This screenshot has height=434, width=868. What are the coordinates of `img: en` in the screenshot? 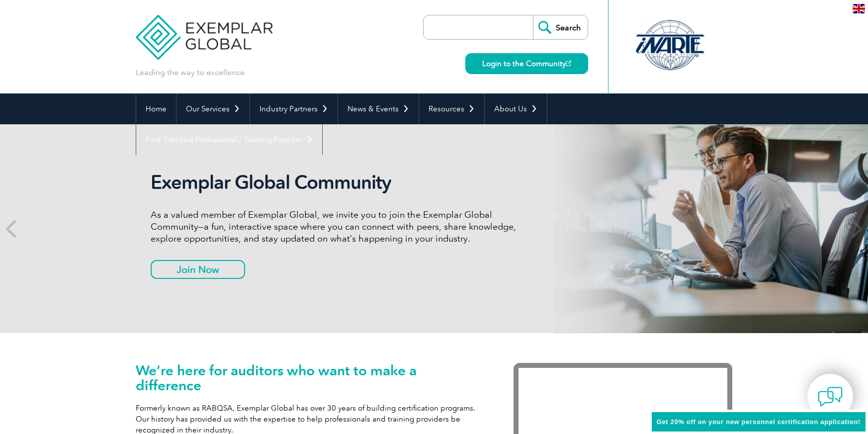 It's located at (858, 8).